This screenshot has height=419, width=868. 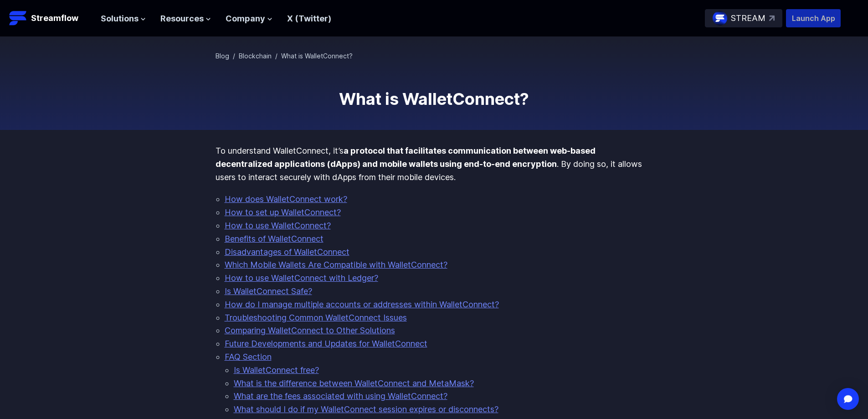 I want to click on a: How to use WalletConnect?, so click(x=277, y=225).